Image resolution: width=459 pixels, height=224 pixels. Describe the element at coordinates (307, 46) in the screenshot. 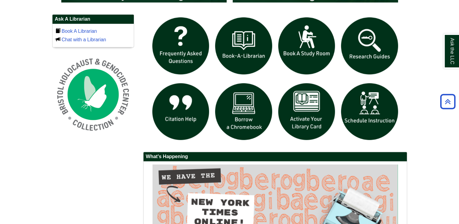

I see `img: book a study room icon links to book a study room web page` at that location.